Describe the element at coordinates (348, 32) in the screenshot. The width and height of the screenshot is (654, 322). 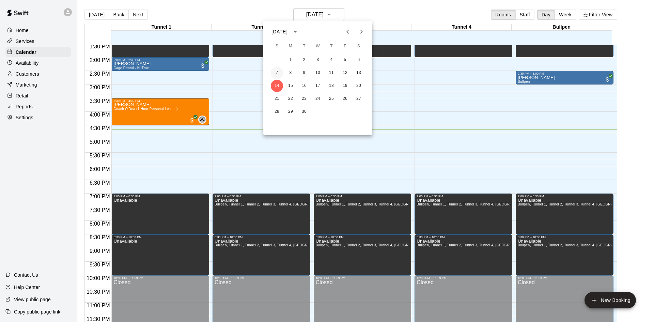
I see `button: Previous month` at that location.